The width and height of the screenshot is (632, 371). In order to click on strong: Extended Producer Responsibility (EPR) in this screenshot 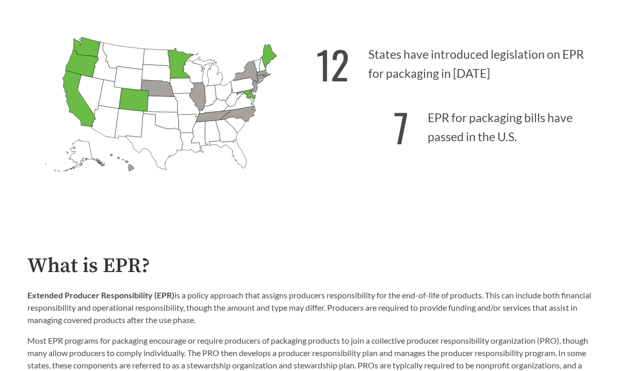, I will do `click(101, 295)`.